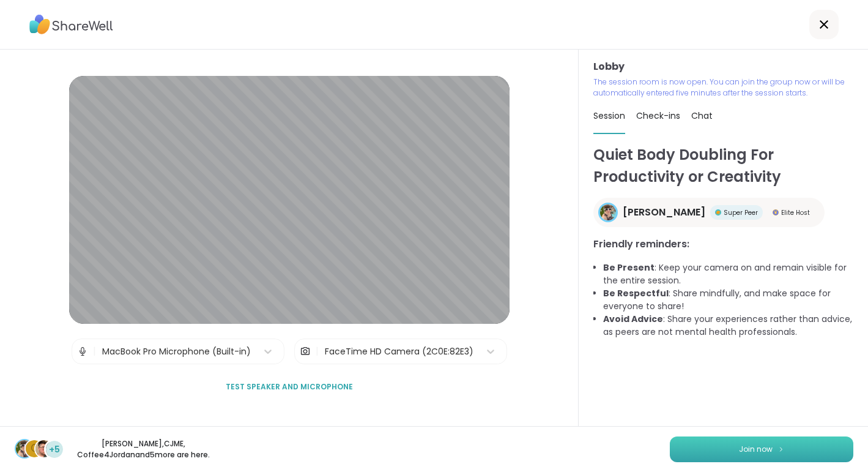 This screenshot has width=868, height=472. I want to click on img: ShareWell Logomark, so click(782, 449).